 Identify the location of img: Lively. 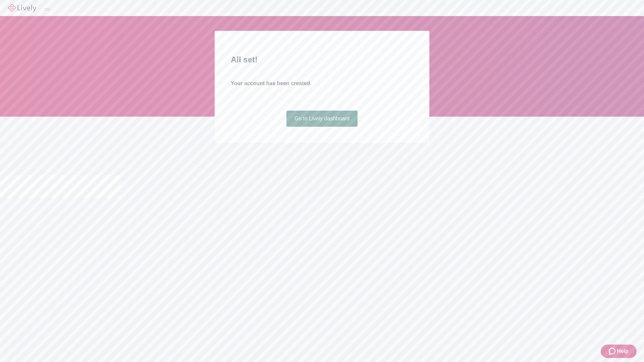
(22, 8).